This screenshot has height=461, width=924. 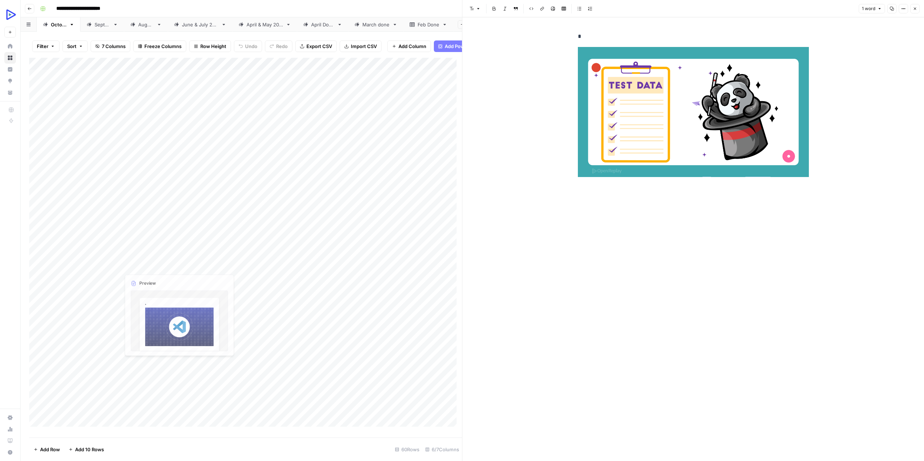 I want to click on button: Add Column, so click(x=409, y=46).